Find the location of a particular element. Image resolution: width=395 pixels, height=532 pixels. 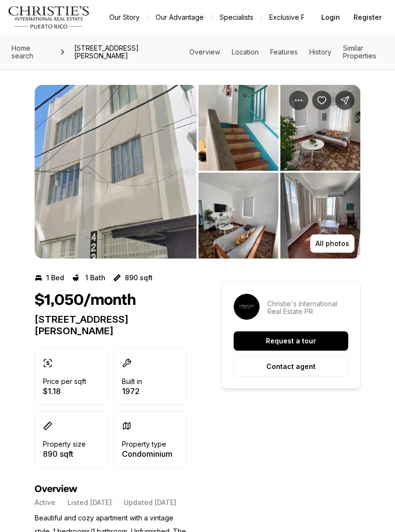

p: Built in is located at coordinates (132, 382).